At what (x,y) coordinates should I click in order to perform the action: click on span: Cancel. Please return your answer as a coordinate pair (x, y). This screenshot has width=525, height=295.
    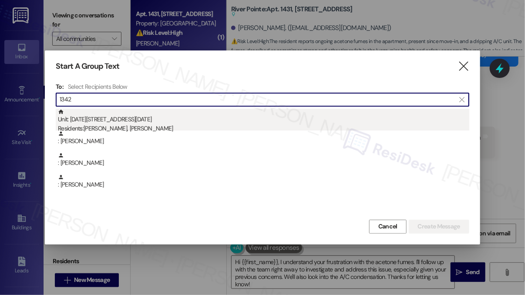
    Looking at the image, I should click on (388, 226).